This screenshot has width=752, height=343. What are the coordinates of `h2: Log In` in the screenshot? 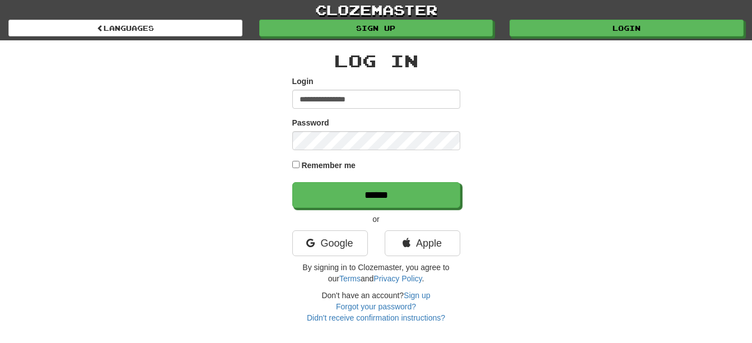 It's located at (376, 60).